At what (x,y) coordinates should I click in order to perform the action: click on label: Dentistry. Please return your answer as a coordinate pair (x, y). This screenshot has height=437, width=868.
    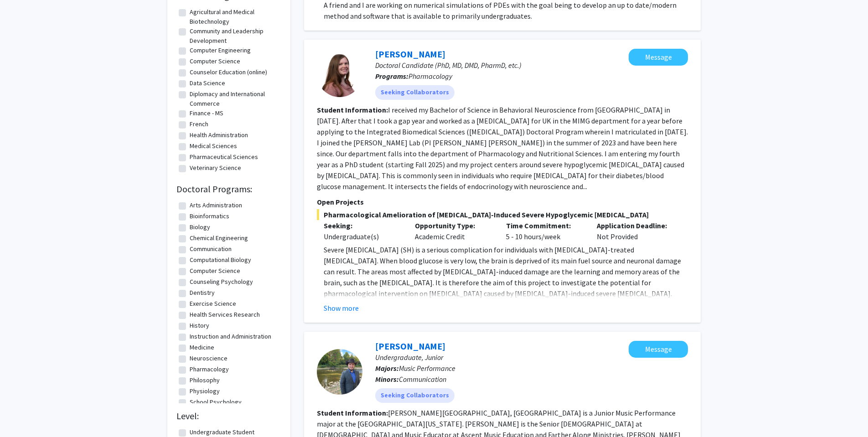
    Looking at the image, I should click on (201, 293).